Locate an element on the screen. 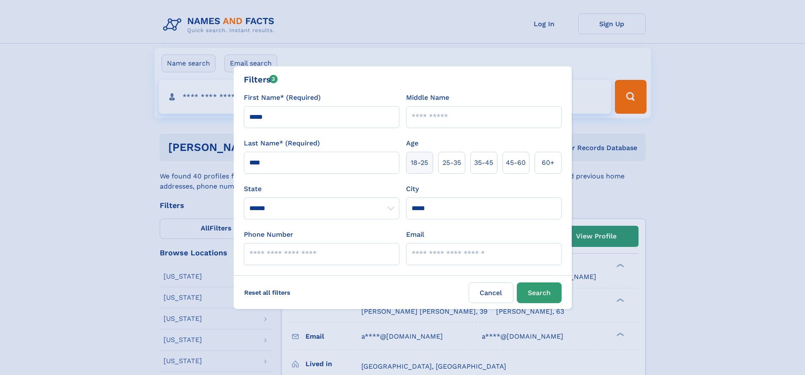 The image size is (805, 375). label: Cancel is located at coordinates (491, 292).